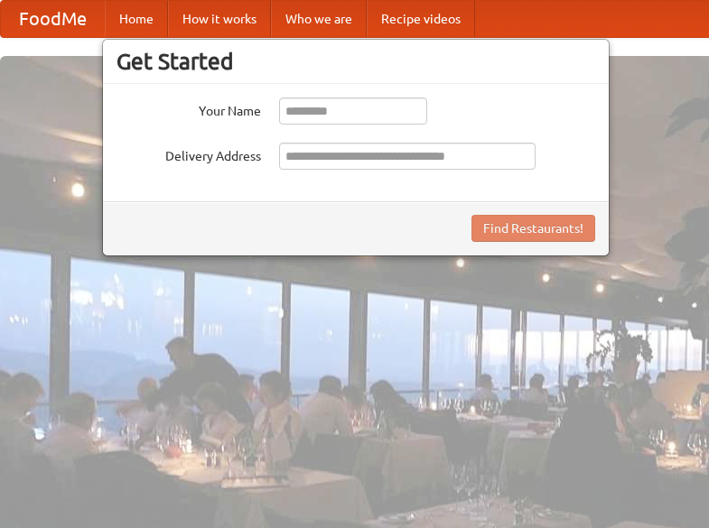 The width and height of the screenshot is (709, 528). What do you see at coordinates (319, 19) in the screenshot?
I see `a: Who we are` at bounding box center [319, 19].